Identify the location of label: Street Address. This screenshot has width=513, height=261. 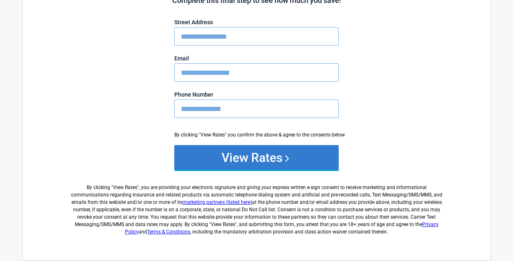
(256, 22).